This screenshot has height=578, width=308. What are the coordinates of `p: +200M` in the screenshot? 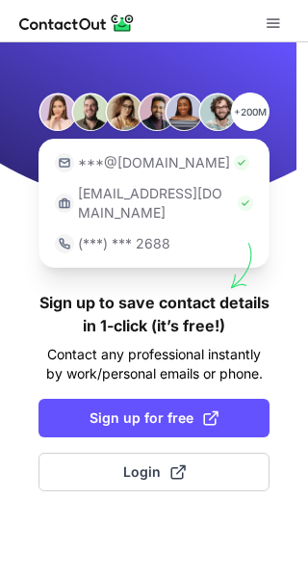 It's located at (251, 112).